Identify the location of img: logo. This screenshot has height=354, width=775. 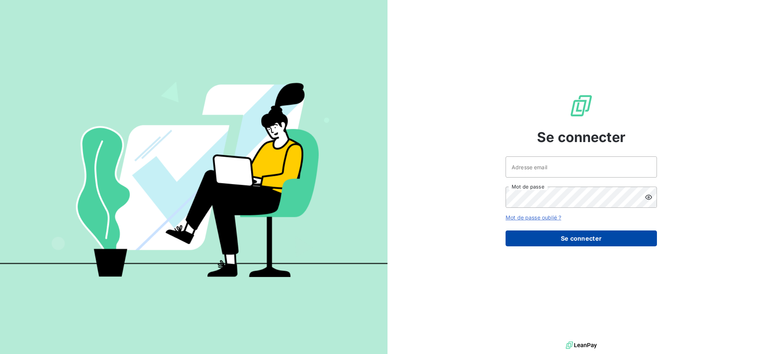
(581, 346).